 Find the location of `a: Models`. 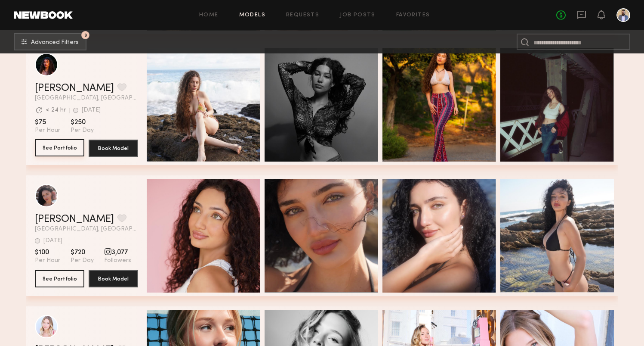

a: Models is located at coordinates (252, 15).